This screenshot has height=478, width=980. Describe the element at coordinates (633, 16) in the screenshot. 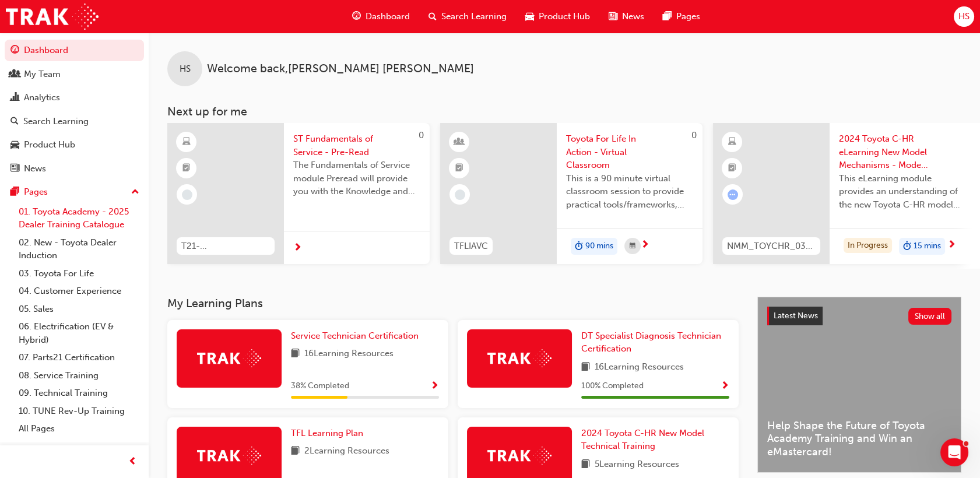

I see `span: News` at that location.